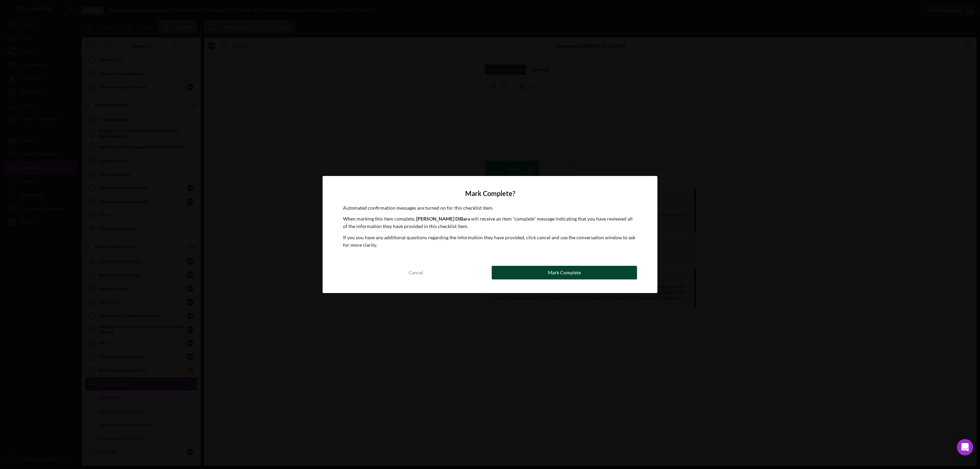  What do you see at coordinates (415, 273) in the screenshot?
I see `button: Cancel` at bounding box center [415, 273].